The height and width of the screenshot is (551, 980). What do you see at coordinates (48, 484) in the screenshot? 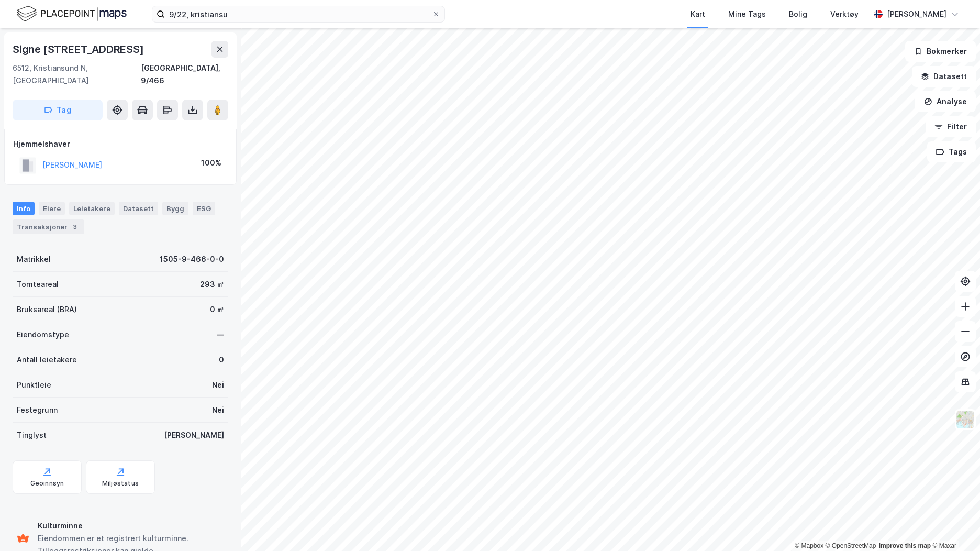
I see `div: Geoinnsyn` at bounding box center [48, 484].